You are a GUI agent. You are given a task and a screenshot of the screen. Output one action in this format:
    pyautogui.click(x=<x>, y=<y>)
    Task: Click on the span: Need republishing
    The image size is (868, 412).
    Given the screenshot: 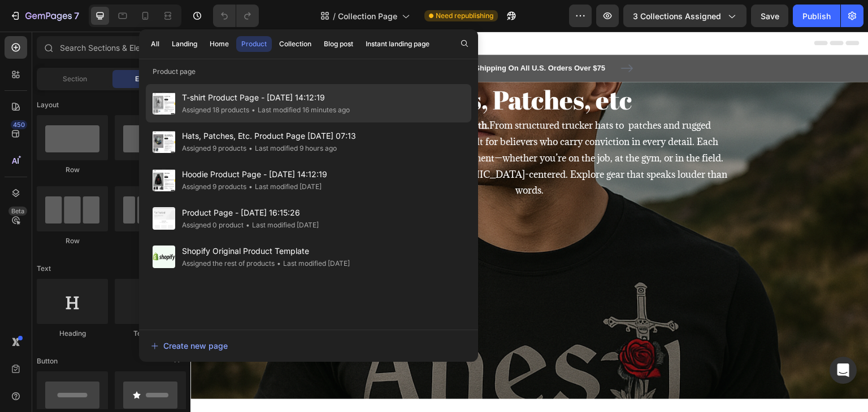 What is the action you would take?
    pyautogui.click(x=465, y=16)
    